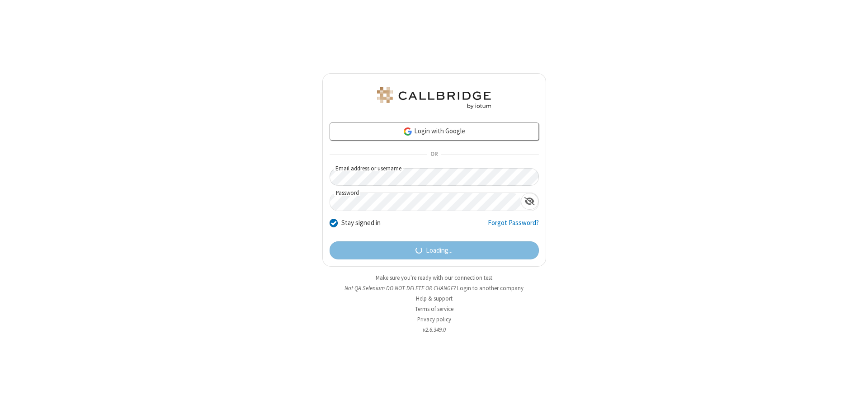  Describe the element at coordinates (513, 226) in the screenshot. I see `a: Forgot Password?` at that location.